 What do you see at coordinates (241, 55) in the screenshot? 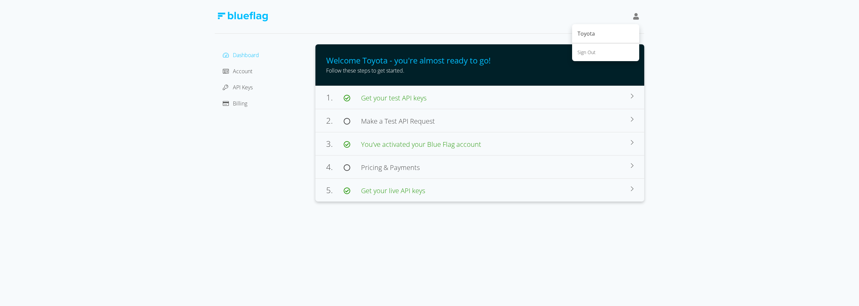
I see `a: Dashboard` at bounding box center [241, 55].